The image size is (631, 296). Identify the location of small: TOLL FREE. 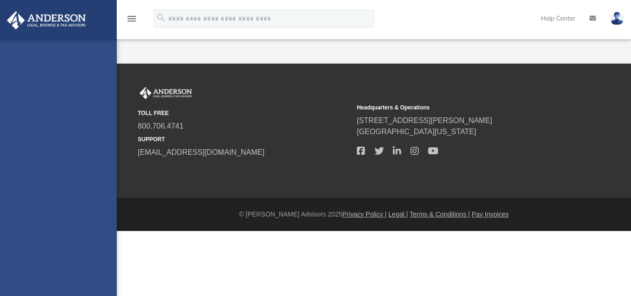
(244, 113).